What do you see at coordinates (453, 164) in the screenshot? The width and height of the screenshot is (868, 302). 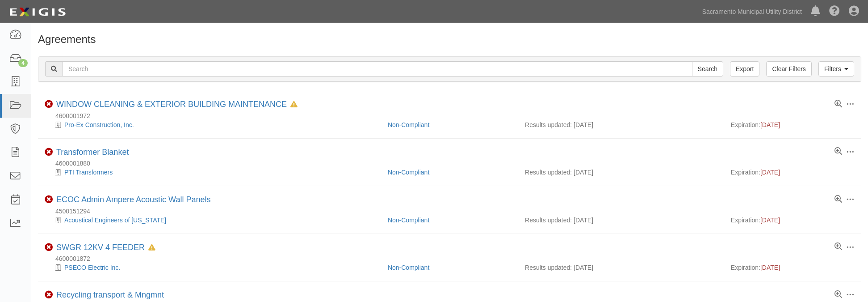 I see `div: 4600001880` at bounding box center [453, 164].